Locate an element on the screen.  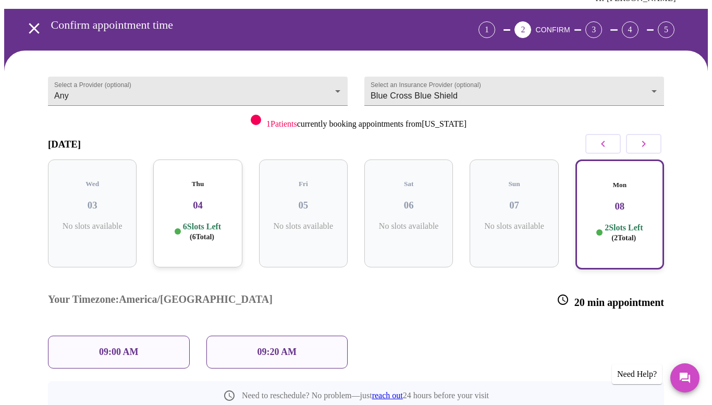
h3: 08 is located at coordinates (620, 207).